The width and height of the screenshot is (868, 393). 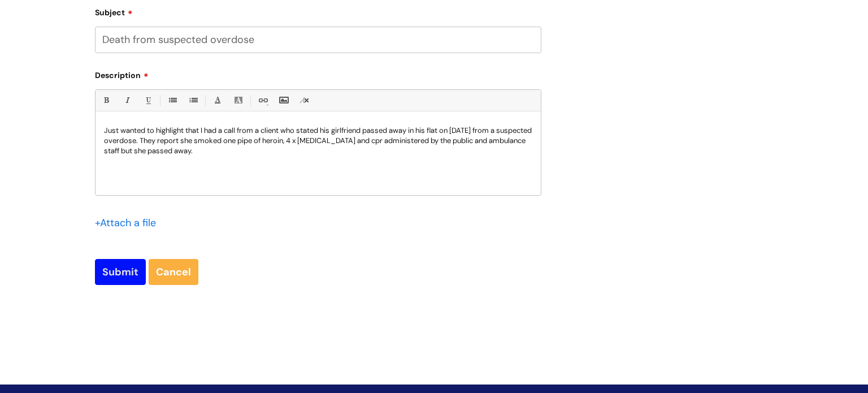 I want to click on label: Description, so click(x=318, y=73).